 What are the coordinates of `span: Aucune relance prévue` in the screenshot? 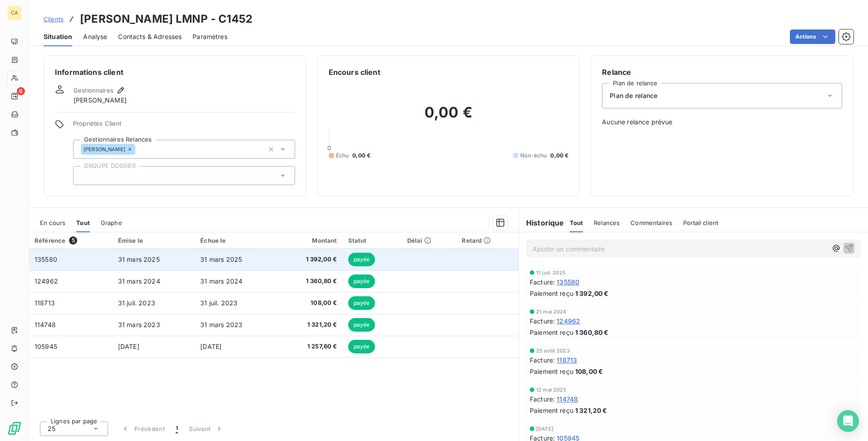 It's located at (722, 122).